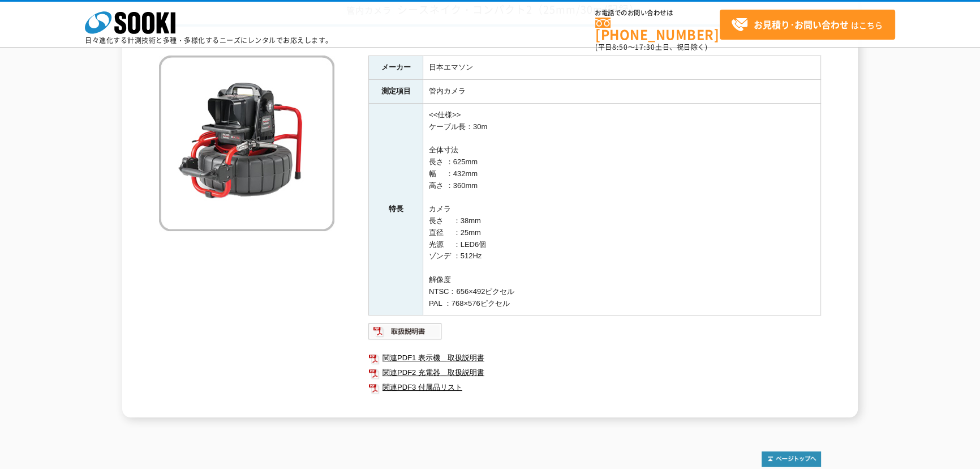 The width and height of the screenshot is (980, 469). Describe the element at coordinates (396, 209) in the screenshot. I see `th: 特長` at that location.